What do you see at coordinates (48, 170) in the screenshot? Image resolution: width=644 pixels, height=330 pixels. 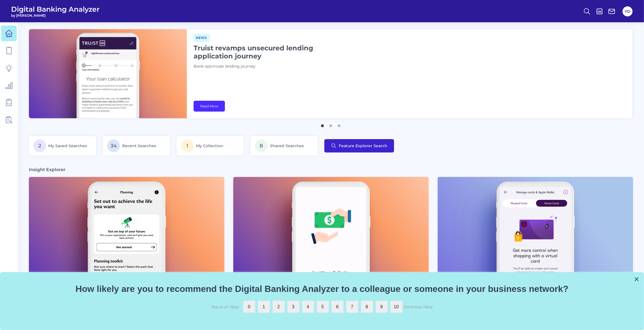 I see `h3: Insight Explorer` at bounding box center [48, 170].